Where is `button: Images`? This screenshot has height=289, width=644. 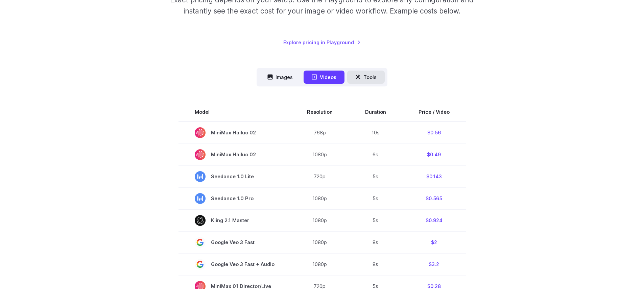 button: Images is located at coordinates (280, 77).